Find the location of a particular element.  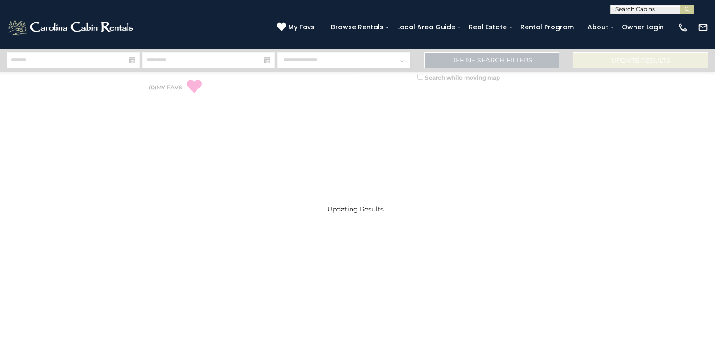

a: Real Estate is located at coordinates (488, 27).